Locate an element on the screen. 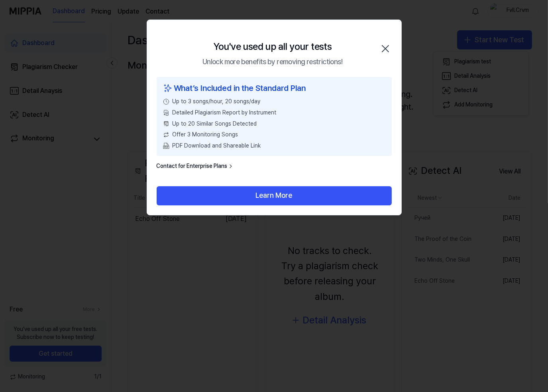 The image size is (548, 392). button: Learn More is located at coordinates (275, 196).